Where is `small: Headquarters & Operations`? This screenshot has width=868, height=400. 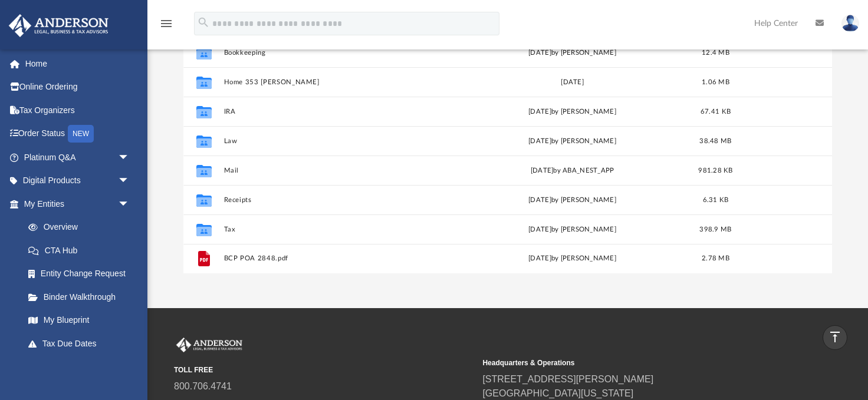 small: Headquarters & Operations is located at coordinates (632, 363).